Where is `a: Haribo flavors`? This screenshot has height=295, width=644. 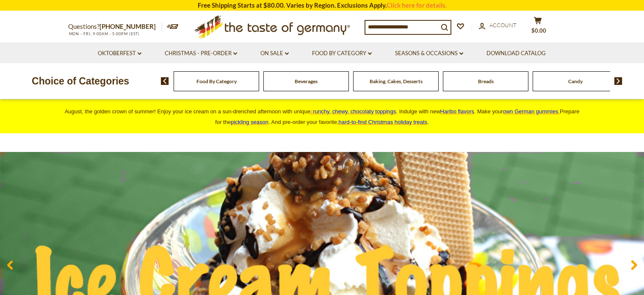 a: Haribo flavors is located at coordinates (457, 111).